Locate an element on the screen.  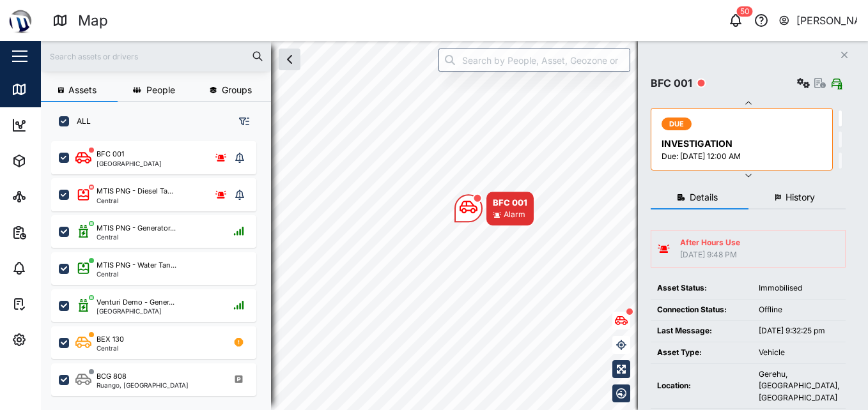
span: People is located at coordinates (160, 90).